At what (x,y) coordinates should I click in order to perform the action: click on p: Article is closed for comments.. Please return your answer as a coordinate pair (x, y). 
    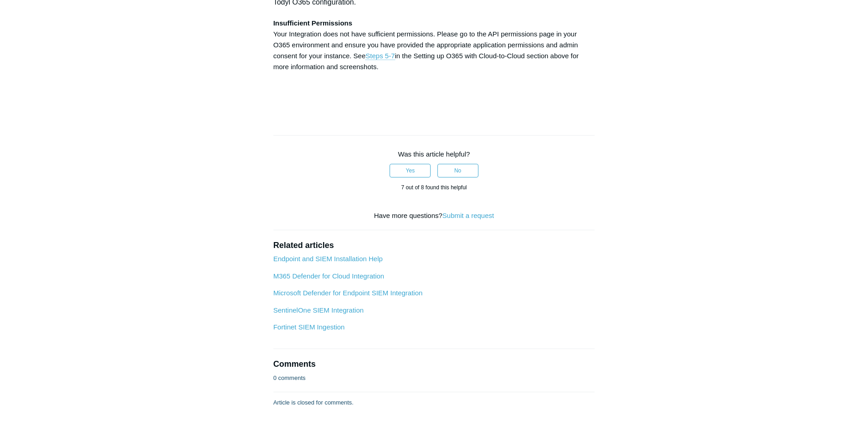
    Looking at the image, I should click on (314, 403).